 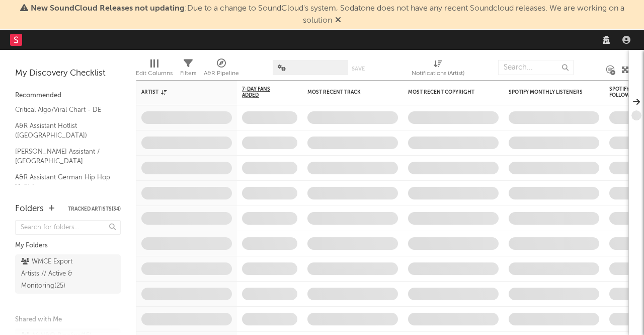 What do you see at coordinates (68, 96) in the screenshot?
I see `div: Recommended` at bounding box center [68, 96].